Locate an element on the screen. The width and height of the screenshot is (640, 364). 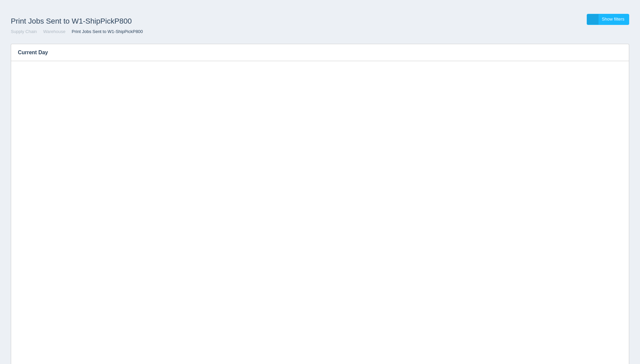
span: Show filters is located at coordinates (613, 19).